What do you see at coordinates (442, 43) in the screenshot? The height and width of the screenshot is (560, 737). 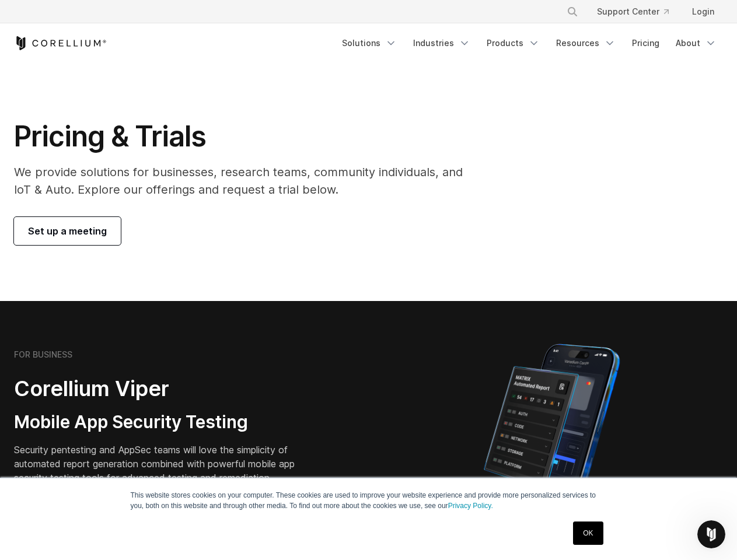 I see `a: Industries` at bounding box center [442, 43].